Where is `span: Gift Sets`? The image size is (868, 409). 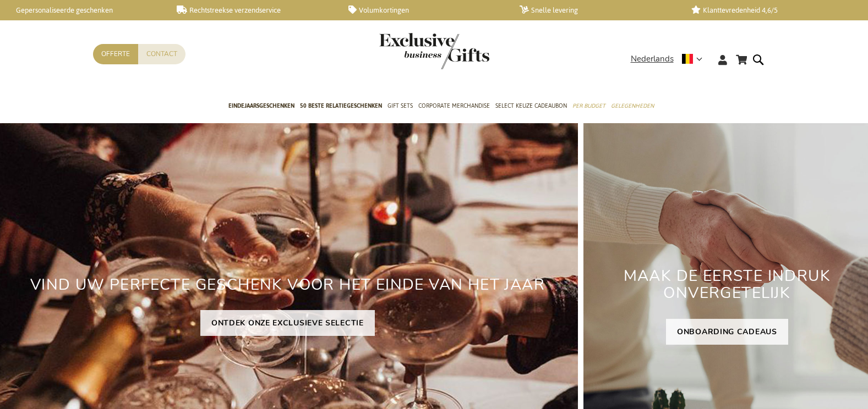 span: Gift Sets is located at coordinates (400, 105).